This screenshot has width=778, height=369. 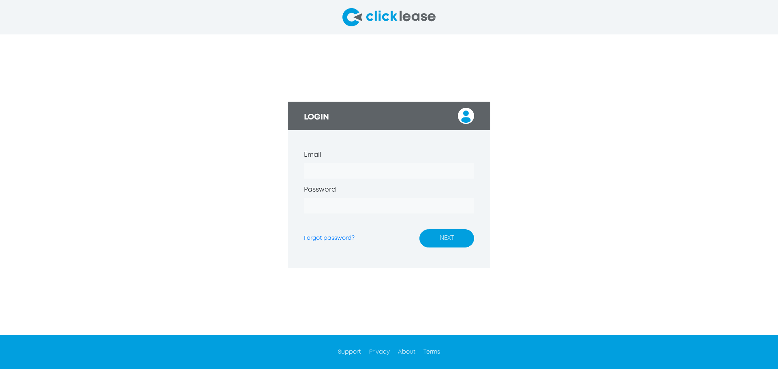 I want to click on button: NEXT, so click(x=447, y=238).